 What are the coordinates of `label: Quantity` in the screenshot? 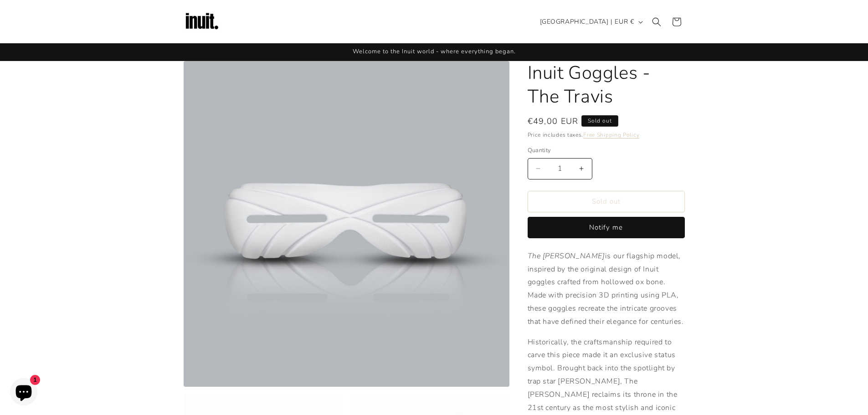 It's located at (606, 151).